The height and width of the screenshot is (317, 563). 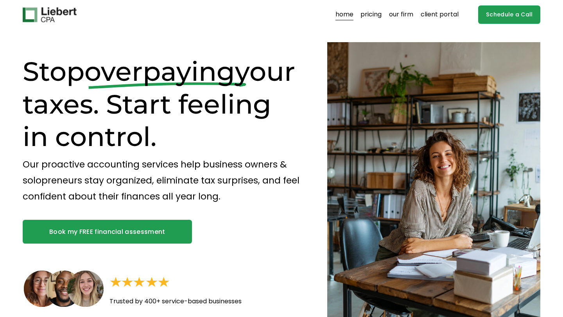 I want to click on a: client portal, so click(x=439, y=15).